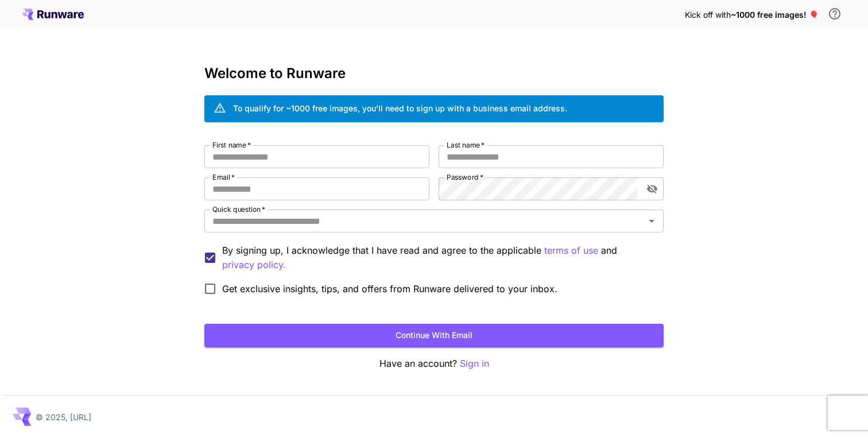 This screenshot has height=438, width=868. Describe the element at coordinates (254, 265) in the screenshot. I see `p: privacy policy.` at that location.